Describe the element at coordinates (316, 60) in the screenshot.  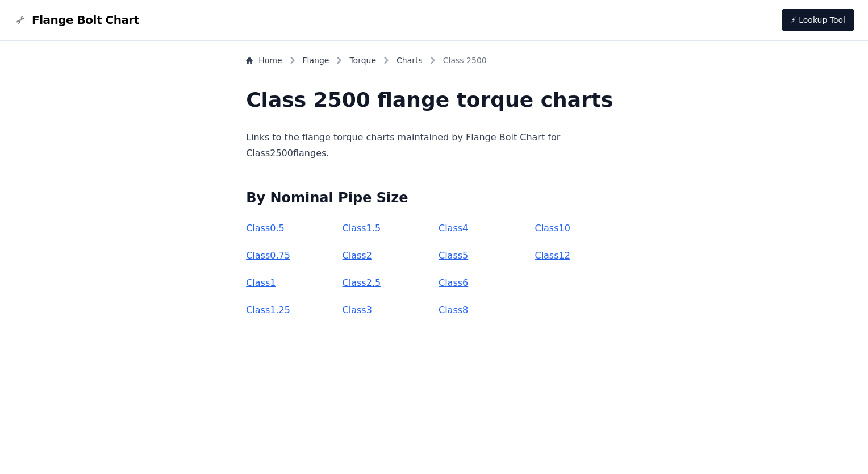
I see `a: Flange` at that location.